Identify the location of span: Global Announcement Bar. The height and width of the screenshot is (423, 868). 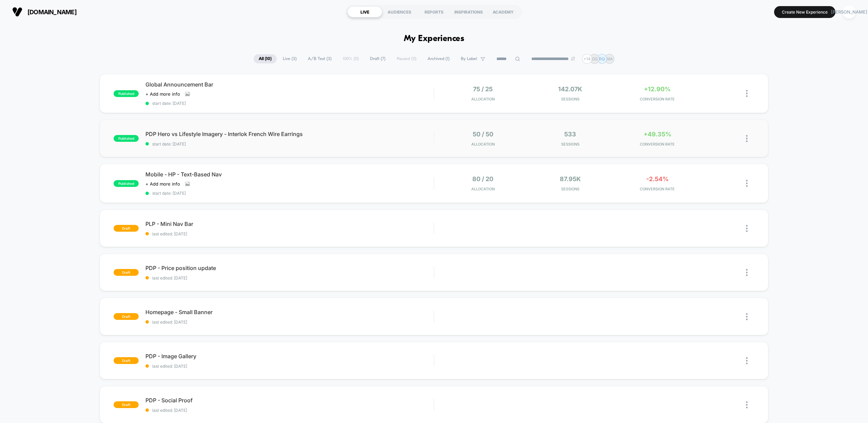
(290, 84).